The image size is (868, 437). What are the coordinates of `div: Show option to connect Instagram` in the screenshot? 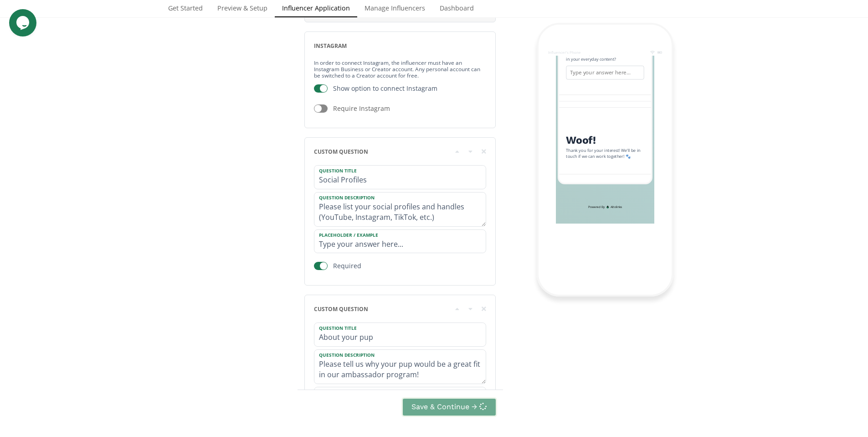 It's located at (385, 89).